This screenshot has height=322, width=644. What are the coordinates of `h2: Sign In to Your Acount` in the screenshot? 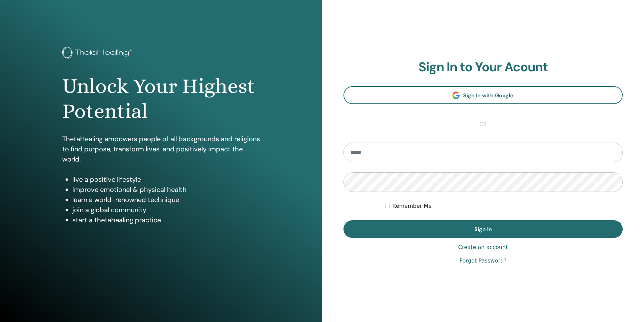 It's located at (483, 67).